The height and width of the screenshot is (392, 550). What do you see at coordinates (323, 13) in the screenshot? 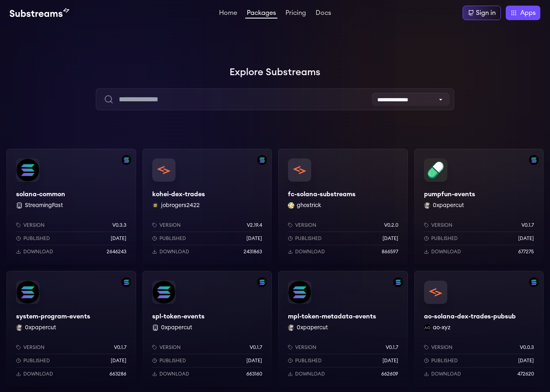
I see `a: Docs` at bounding box center [323, 13].